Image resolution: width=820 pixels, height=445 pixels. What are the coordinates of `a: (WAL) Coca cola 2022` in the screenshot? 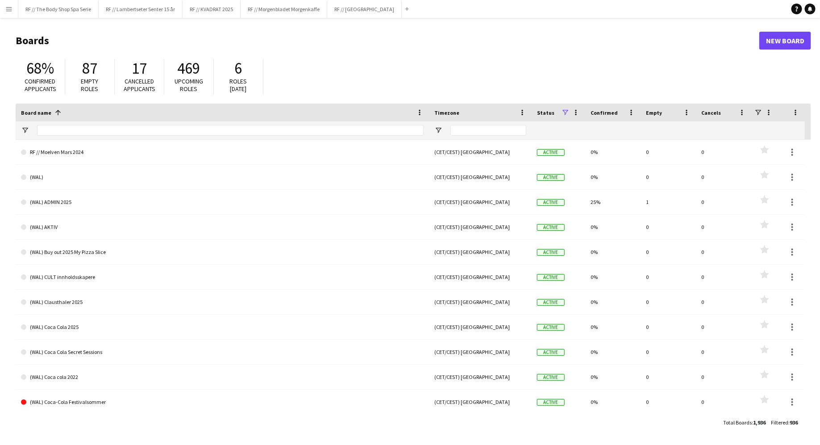 It's located at (222, 377).